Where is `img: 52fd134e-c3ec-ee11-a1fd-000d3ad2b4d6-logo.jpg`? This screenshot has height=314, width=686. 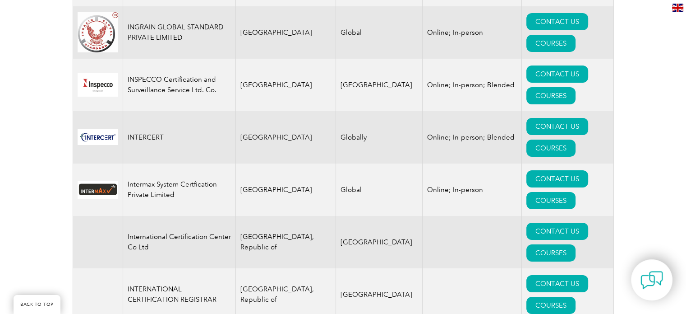
img: 52fd134e-c3ec-ee11-a1fd-000d3ad2b4d6-logo.jpg is located at coordinates (98, 190).